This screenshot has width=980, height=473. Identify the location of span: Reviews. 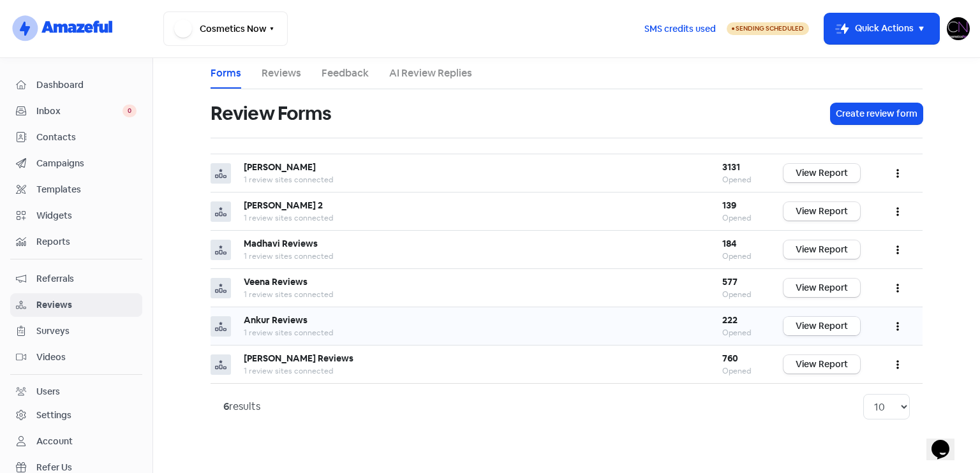
(86, 305).